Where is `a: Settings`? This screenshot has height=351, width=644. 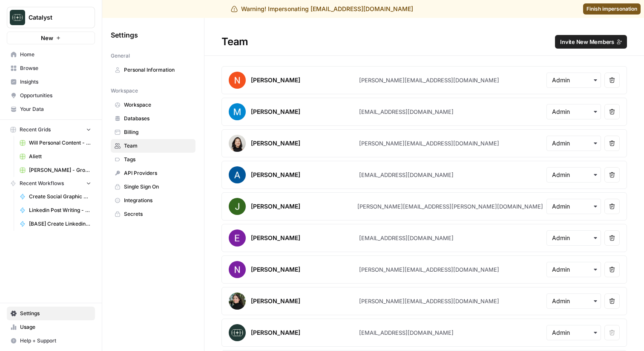
a: Settings is located at coordinates (51, 313).